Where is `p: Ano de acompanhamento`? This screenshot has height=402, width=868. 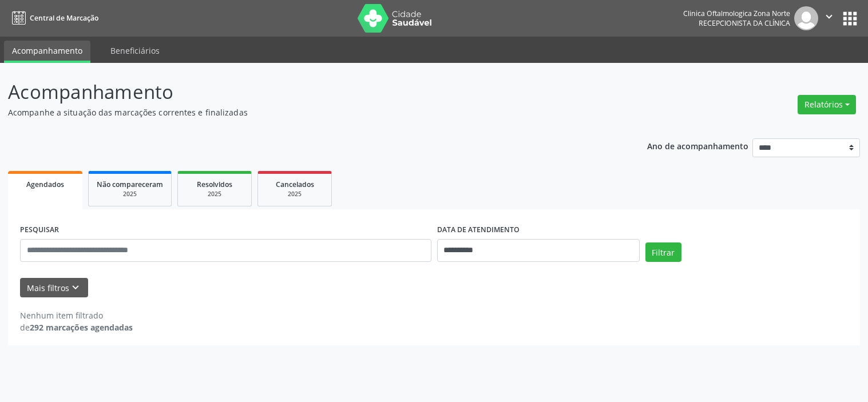 p: Ano de acompanhamento is located at coordinates (698, 145).